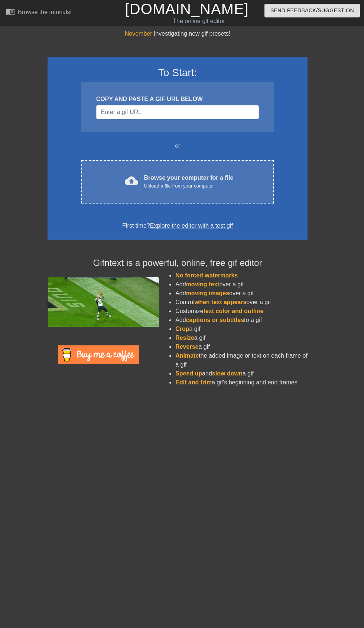 This screenshot has height=628, width=364. Describe the element at coordinates (193, 382) in the screenshot. I see `span: Edit and trim` at that location.